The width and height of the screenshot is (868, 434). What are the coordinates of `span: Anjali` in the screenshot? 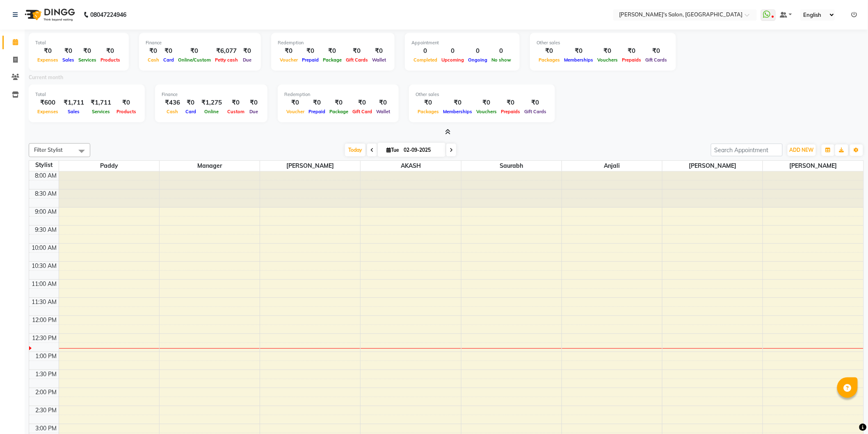 It's located at (612, 166).